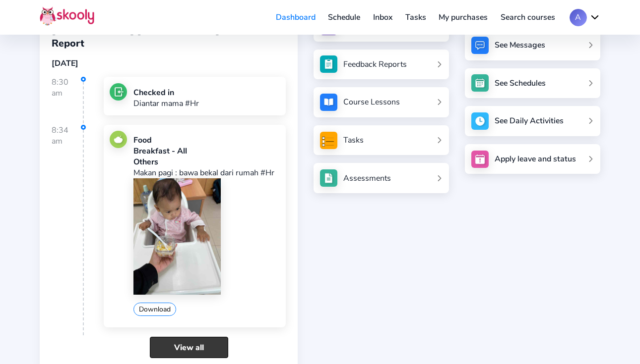 The height and width of the screenshot is (364, 640). I want to click on div: Breakfast - All, so click(206, 151).